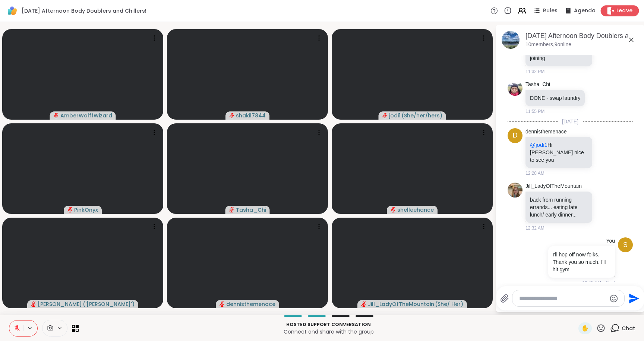 This screenshot has height=341, width=644. I want to click on span: @jodi1, so click(539, 145).